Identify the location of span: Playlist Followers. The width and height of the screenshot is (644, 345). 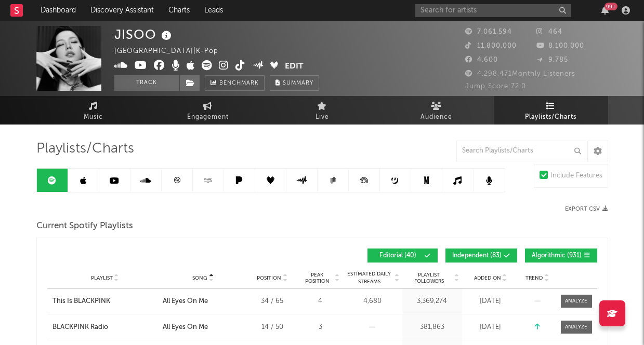
(429, 278).